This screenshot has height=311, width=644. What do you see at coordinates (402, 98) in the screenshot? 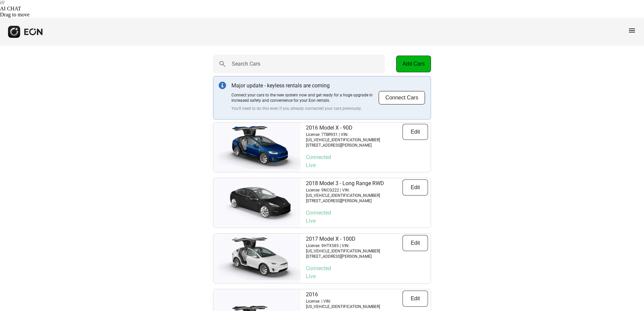
I see `button: Connect Cars` at bounding box center [402, 98].